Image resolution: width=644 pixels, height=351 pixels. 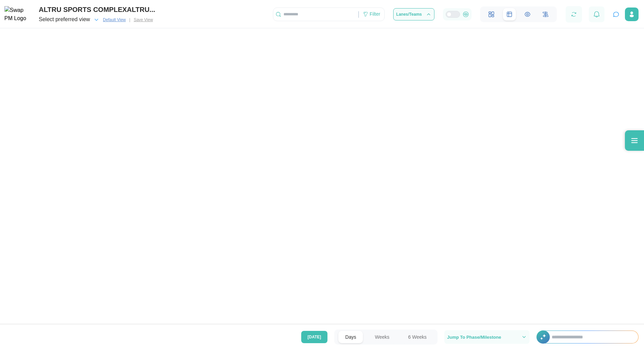 What do you see at coordinates (69, 20) in the screenshot?
I see `button: Select preferred view` at bounding box center [69, 20].